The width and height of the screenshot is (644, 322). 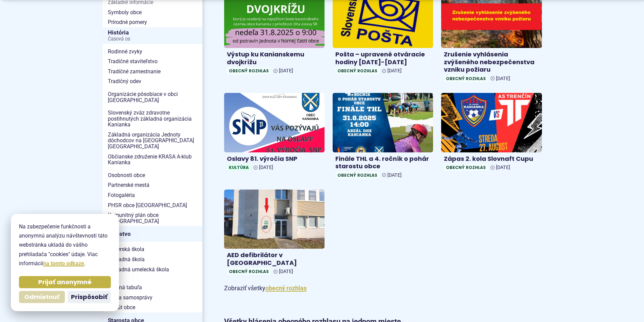 I want to click on h4: Oslavy 81. výročia SNP, so click(x=274, y=159).